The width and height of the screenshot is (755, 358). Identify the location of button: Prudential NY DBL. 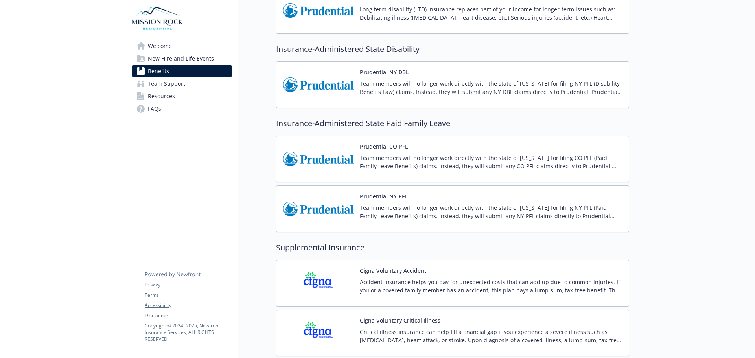
(384, 72).